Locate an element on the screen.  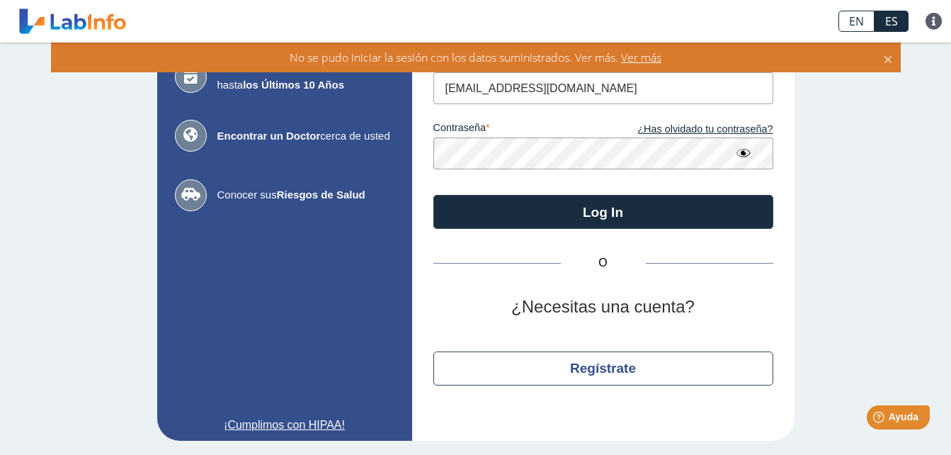
b: Riesgos de Salud is located at coordinates (321, 194).